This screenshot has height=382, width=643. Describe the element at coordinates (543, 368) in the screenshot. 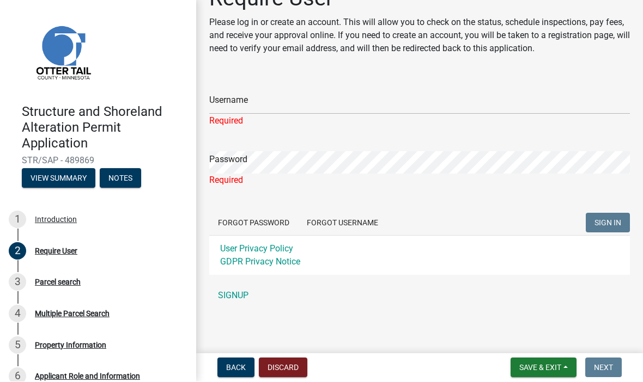

I see `button: Save & Exit` at that location.